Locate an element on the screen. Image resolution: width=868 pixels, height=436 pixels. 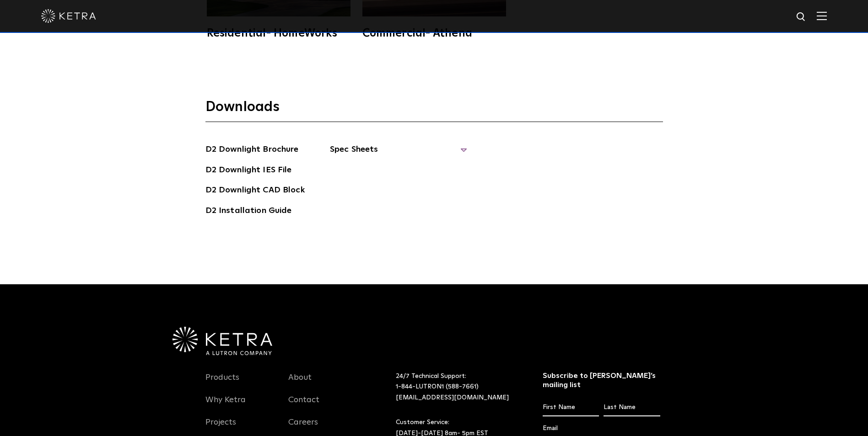
span: Spec Sheets is located at coordinates (398, 153).